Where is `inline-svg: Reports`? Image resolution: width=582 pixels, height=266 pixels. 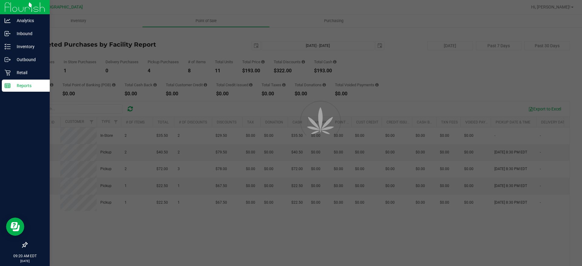
inline-svg: Reports is located at coordinates (8, 86).